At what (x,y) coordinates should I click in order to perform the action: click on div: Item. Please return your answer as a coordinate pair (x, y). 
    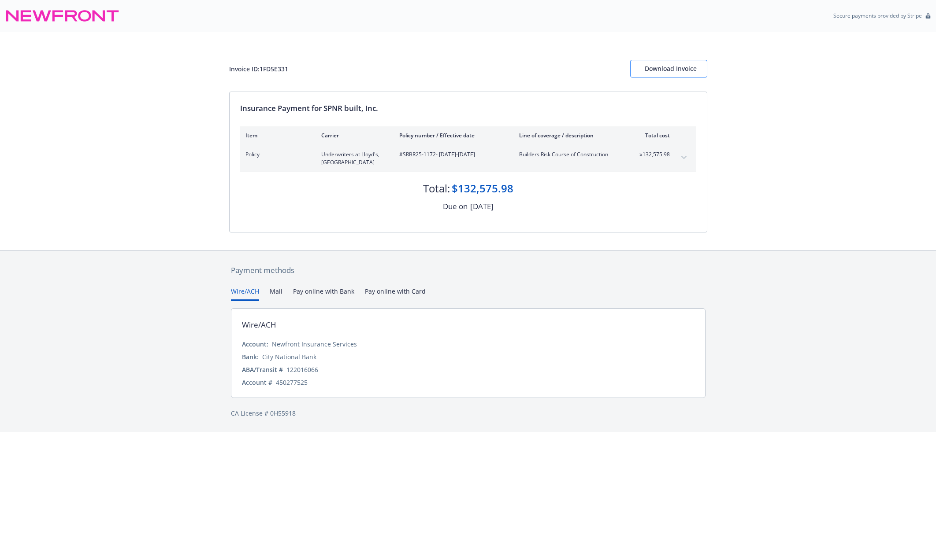
    Looking at the image, I should click on (277, 135).